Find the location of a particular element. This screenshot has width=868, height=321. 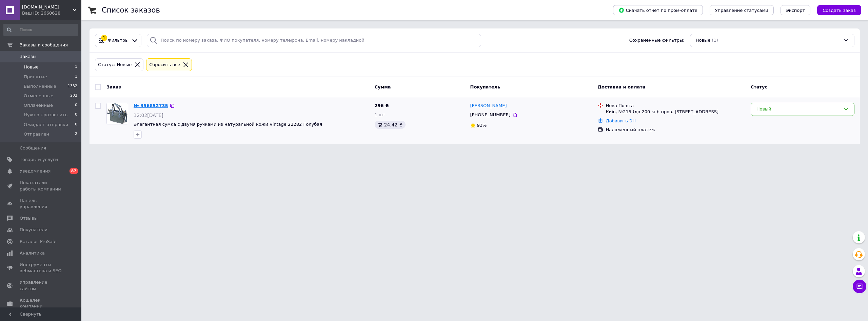

span: Заказ is located at coordinates (114, 86).